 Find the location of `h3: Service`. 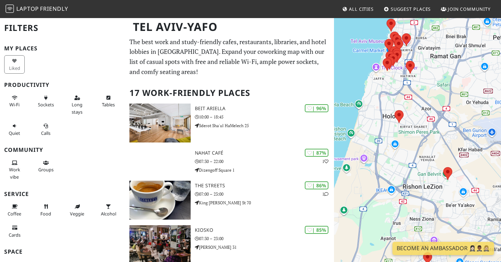

h3: Service is located at coordinates (63, 194).